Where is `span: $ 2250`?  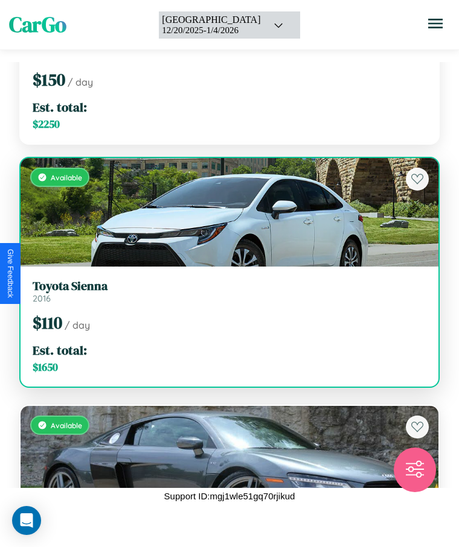
span: $ 2250 is located at coordinates (46, 124).